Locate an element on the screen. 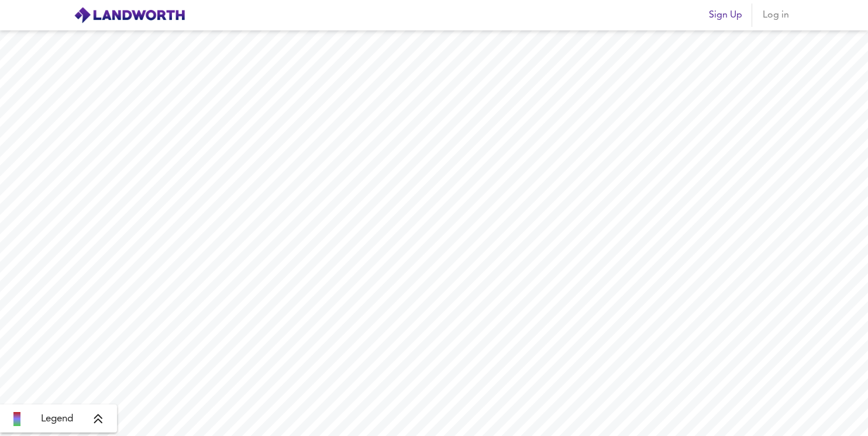 This screenshot has height=436, width=868. span: Log in is located at coordinates (776, 15).